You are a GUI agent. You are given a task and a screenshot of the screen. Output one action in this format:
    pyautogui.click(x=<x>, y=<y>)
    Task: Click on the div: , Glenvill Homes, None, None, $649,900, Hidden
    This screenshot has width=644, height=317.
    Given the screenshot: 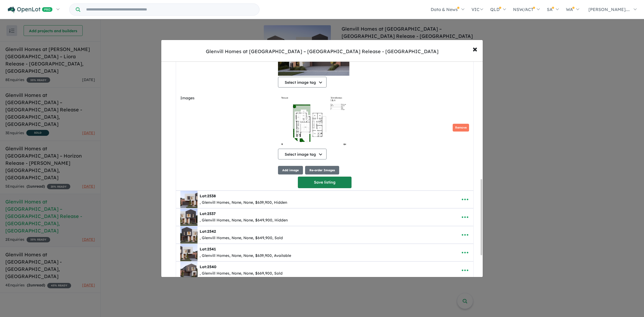 What is the action you would take?
    pyautogui.click(x=243, y=220)
    